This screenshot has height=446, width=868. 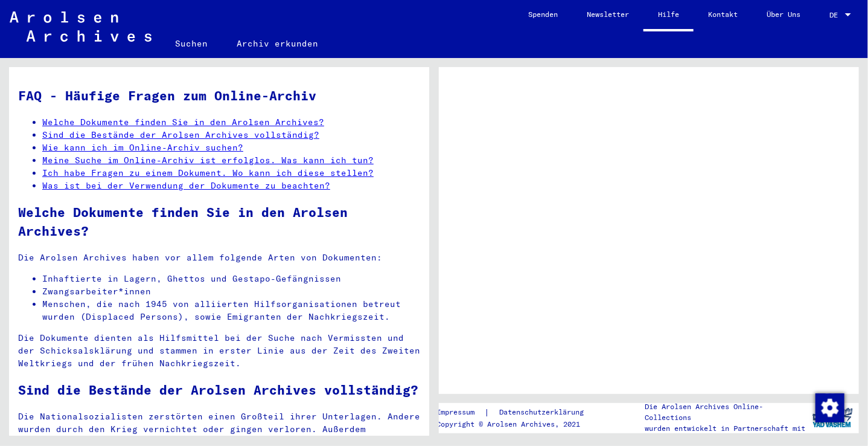 What do you see at coordinates (186, 185) in the screenshot?
I see `a: Was ist bei der Verwendung der Dokumente zu beachten?` at bounding box center [186, 185].